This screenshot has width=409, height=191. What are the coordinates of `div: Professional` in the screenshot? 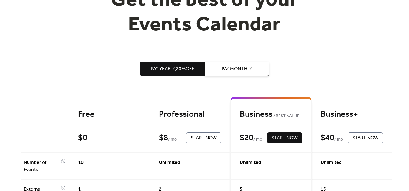 It's located at (190, 115).